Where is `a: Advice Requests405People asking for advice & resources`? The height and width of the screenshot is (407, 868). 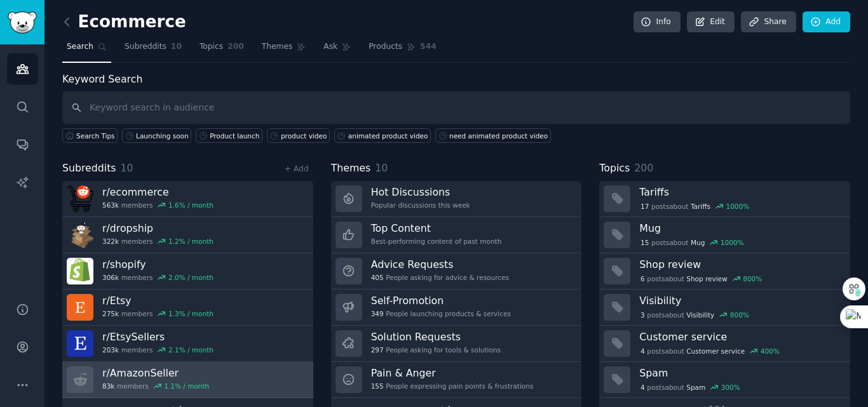 a: Advice Requests405People asking for advice & resources is located at coordinates (456, 271).